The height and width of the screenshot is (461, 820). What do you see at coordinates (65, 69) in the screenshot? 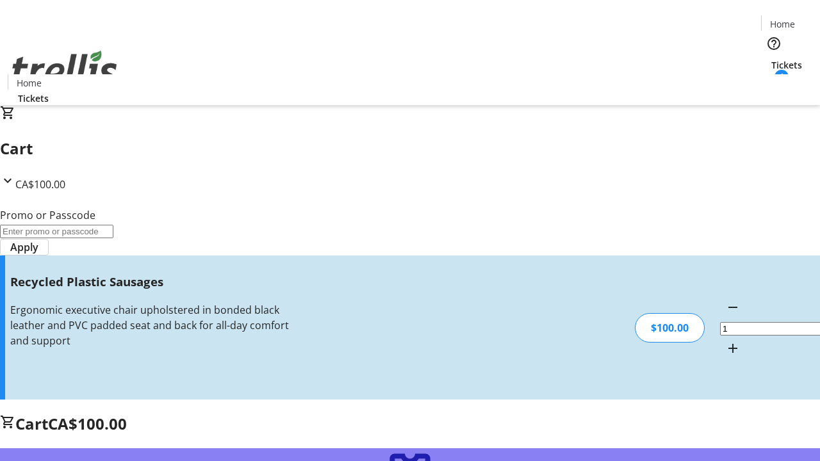
I see `img: Orient E2E Organization 1hG6BiHlX8's Logo` at bounding box center [65, 69].